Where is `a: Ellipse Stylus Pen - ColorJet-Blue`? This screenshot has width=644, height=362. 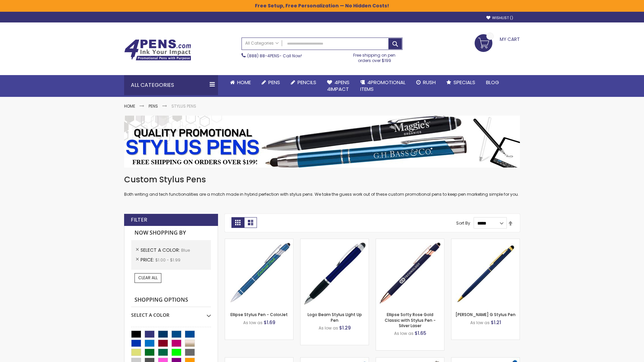 a: Ellipse Stylus Pen - ColorJet-Blue is located at coordinates (259, 241).